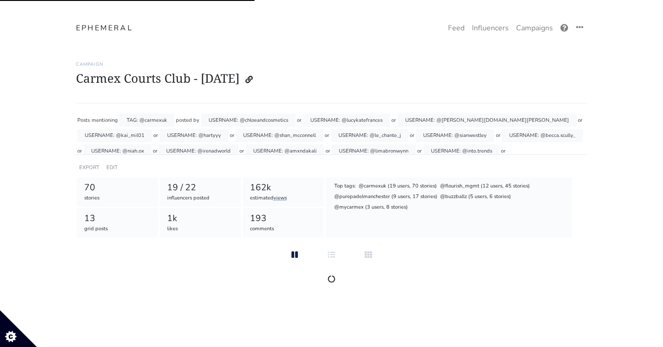 The height and width of the screenshot is (347, 663). Describe the element at coordinates (331, 64) in the screenshot. I see `h6: Campaign` at that location.